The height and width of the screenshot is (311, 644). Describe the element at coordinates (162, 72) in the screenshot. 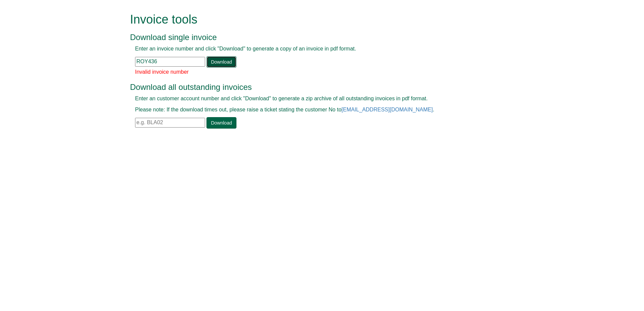

I see `span: Invalid invoice number` at that location.